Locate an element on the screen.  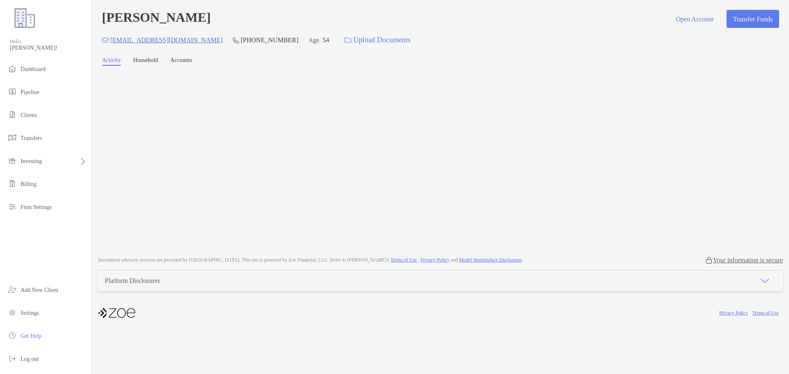
img: billing icon is located at coordinates (12, 184).